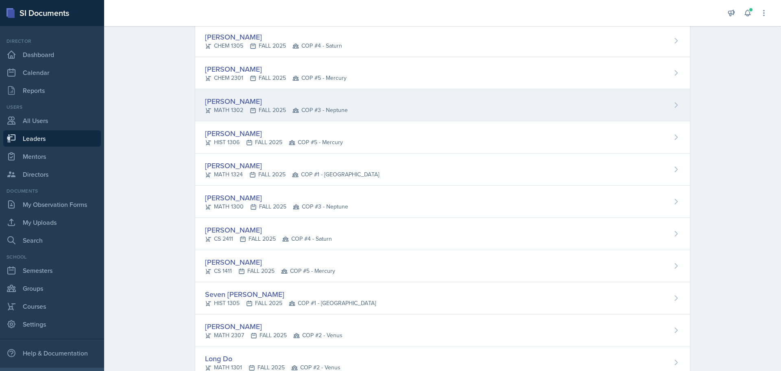  I want to click on a: Courses, so click(52, 306).